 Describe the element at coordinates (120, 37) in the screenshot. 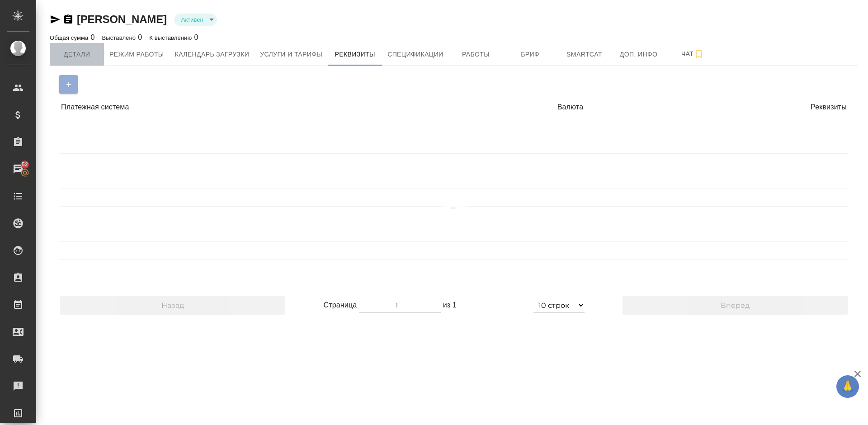

I see `p: Выставлено` at that location.